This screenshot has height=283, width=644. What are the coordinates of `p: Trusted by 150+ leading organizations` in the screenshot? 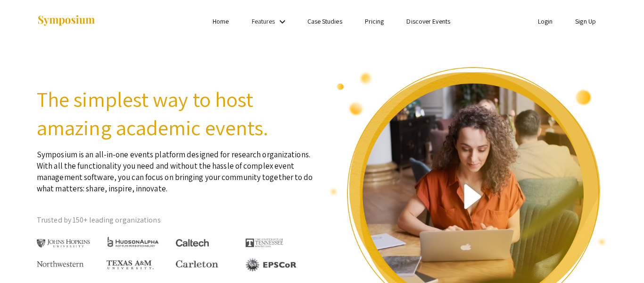 It's located at (176, 220).